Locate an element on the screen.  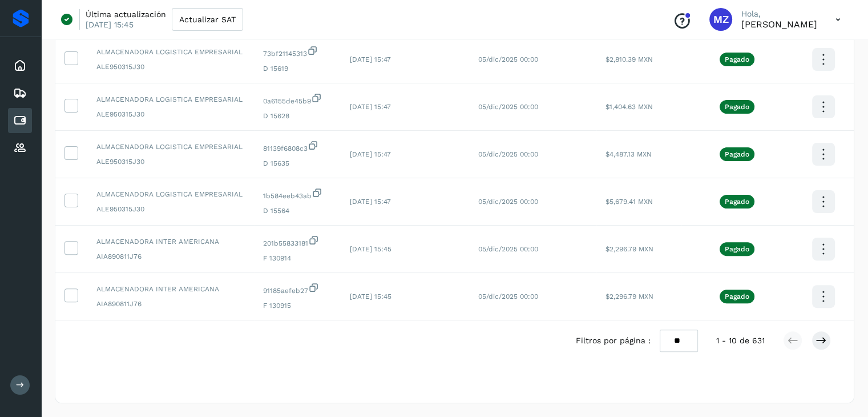
span: $1,404.63 MXN is located at coordinates (629, 106).